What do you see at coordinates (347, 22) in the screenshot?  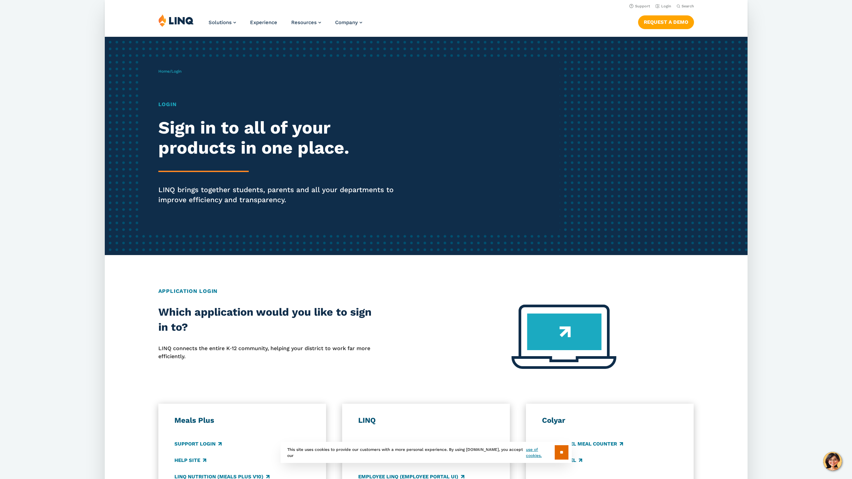 I see `span: Company` at bounding box center [347, 22].